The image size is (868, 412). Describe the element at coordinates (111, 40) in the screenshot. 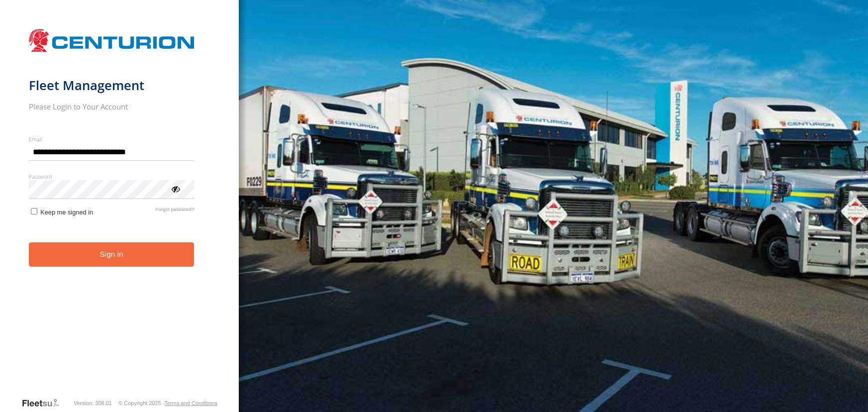

I see `img: Centurion Transport` at that location.